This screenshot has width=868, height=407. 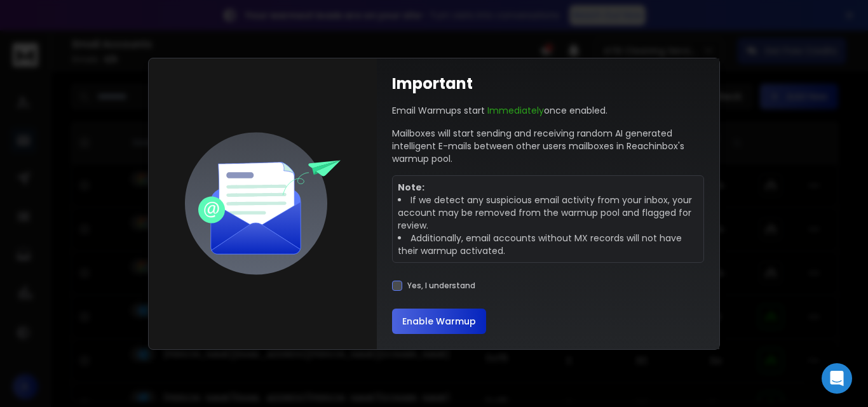 I want to click on button: Enable Warmup, so click(x=439, y=321).